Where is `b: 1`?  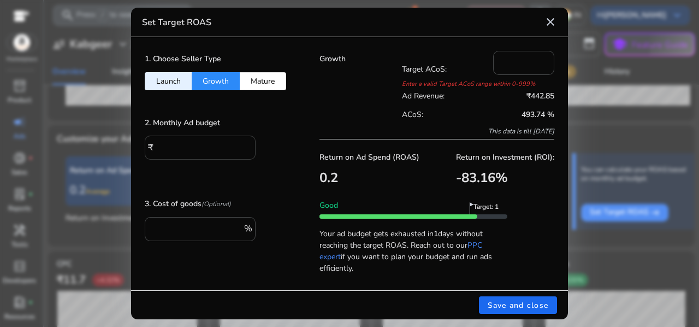
b: 1 is located at coordinates (436, 233).